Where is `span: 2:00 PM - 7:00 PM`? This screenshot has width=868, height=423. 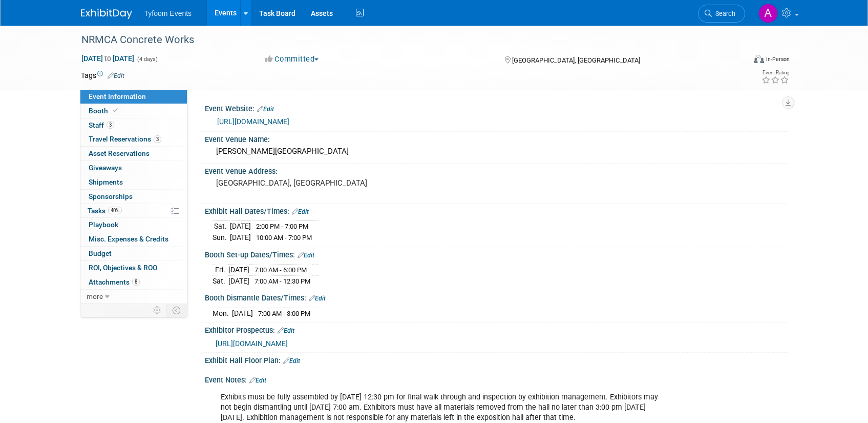
span: 2:00 PM - 7:00 PM is located at coordinates (282, 226).